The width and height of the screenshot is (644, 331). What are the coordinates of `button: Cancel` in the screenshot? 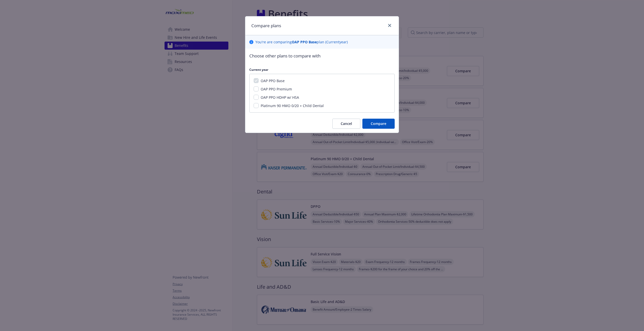 It's located at (346, 124).